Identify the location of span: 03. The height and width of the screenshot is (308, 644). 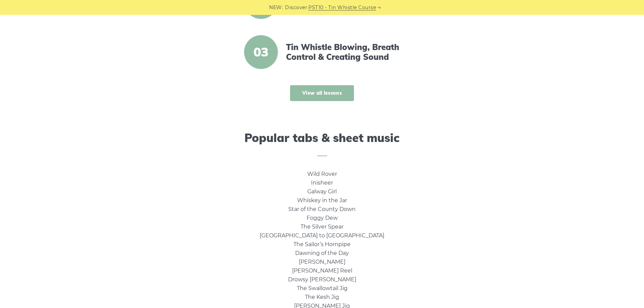
(261, 52).